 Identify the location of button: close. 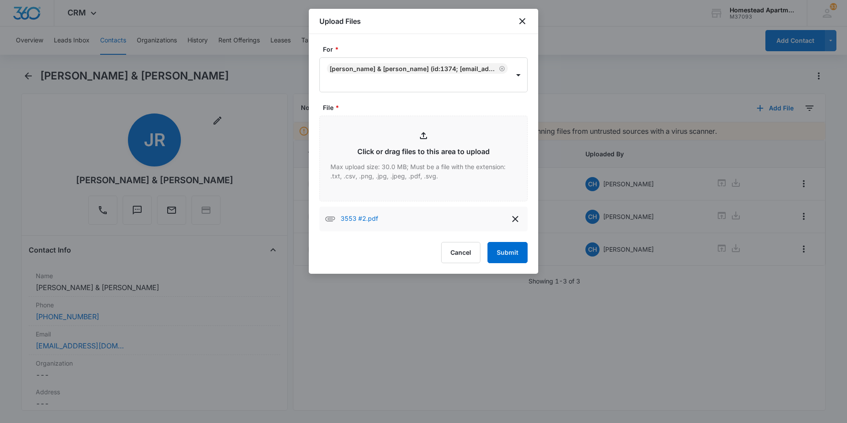
(522, 21).